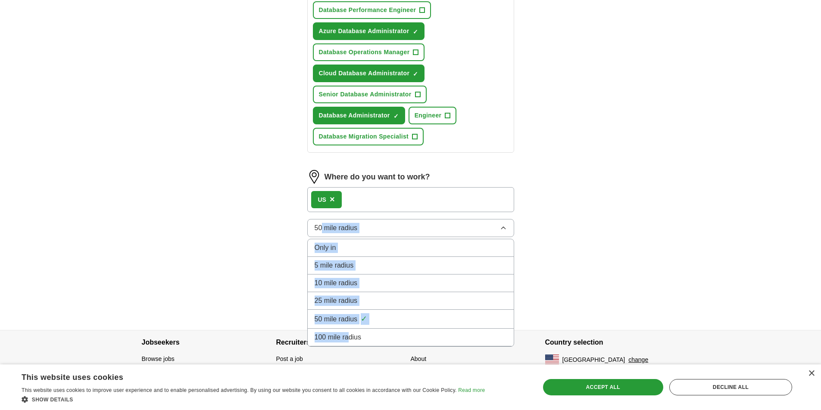  What do you see at coordinates (369, 52) in the screenshot?
I see `button: Database Operations Manager` at bounding box center [369, 52].